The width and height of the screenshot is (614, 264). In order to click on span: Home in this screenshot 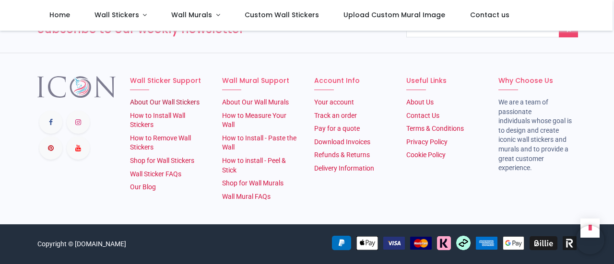, I will do `click(59, 15)`.